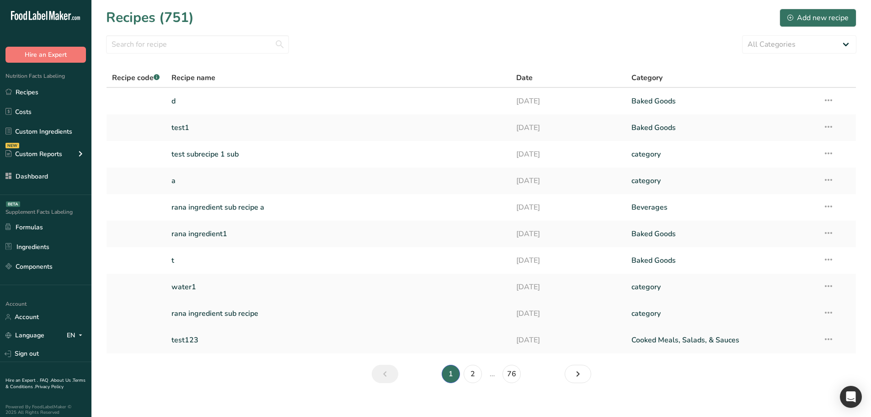  I want to click on div: EN, so click(76, 335).